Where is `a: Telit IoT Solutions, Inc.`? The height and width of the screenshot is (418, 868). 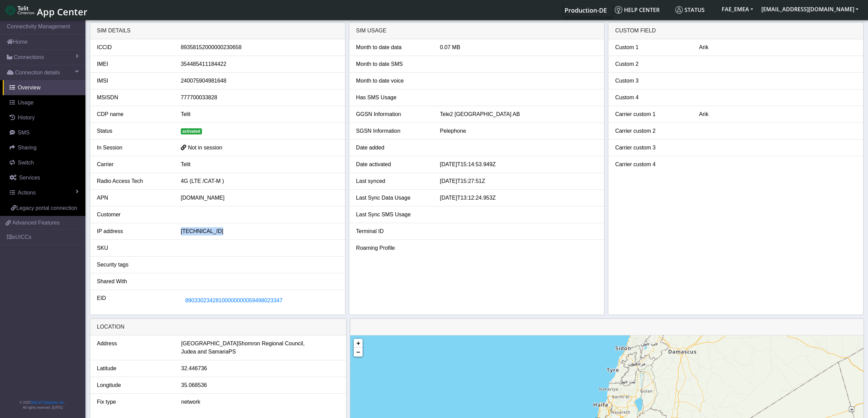
a: Telit IoT Solutions, Inc. is located at coordinates (48, 402).